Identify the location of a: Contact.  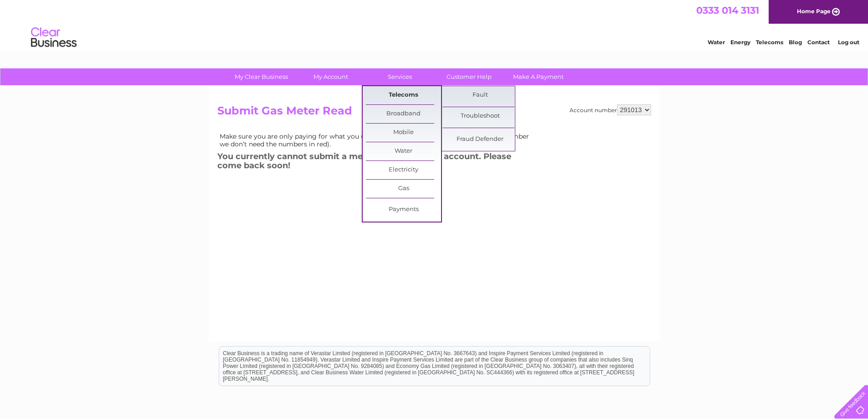
(818, 42).